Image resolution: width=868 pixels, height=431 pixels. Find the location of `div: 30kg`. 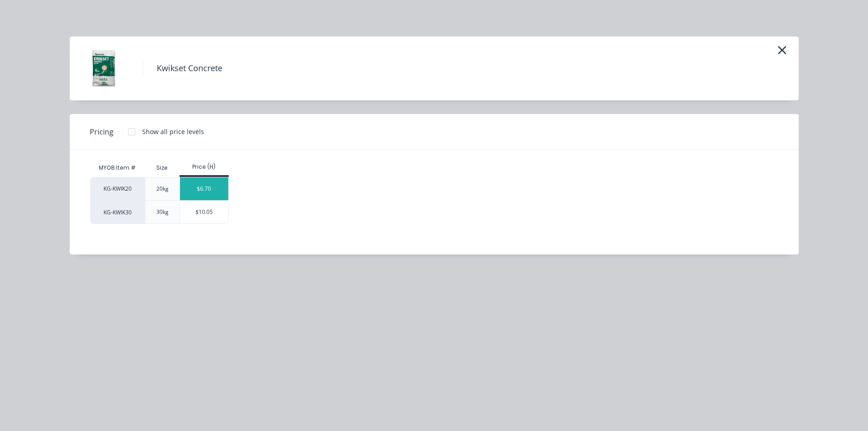

div: 30kg is located at coordinates (162, 212).